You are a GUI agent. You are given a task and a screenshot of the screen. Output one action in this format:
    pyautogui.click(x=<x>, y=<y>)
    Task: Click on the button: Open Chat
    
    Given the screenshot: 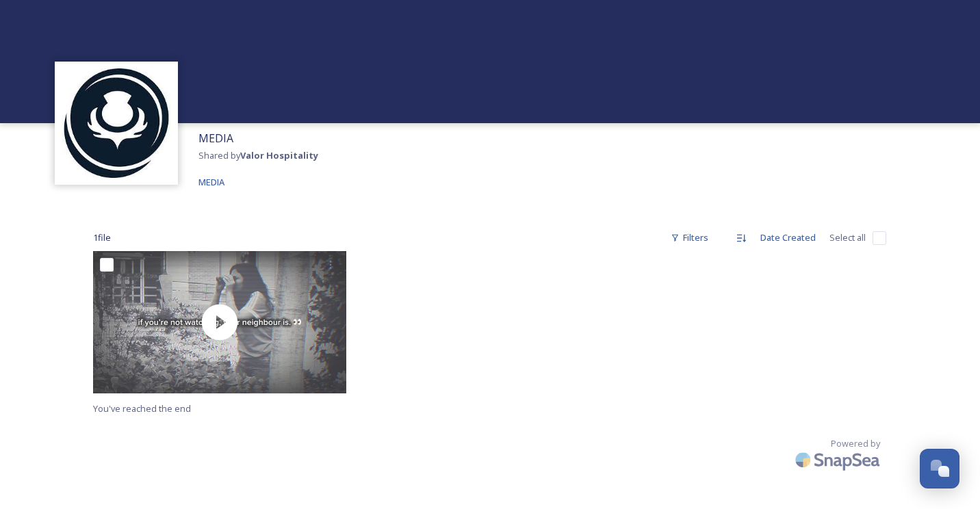 What is the action you would take?
    pyautogui.click(x=939, y=469)
    